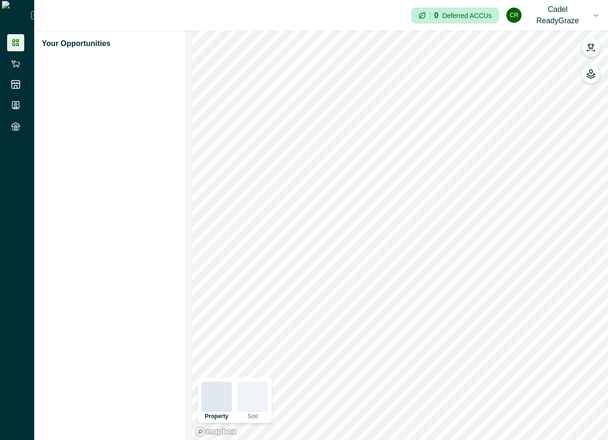 Image resolution: width=608 pixels, height=440 pixels. I want to click on p: 0, so click(436, 16).